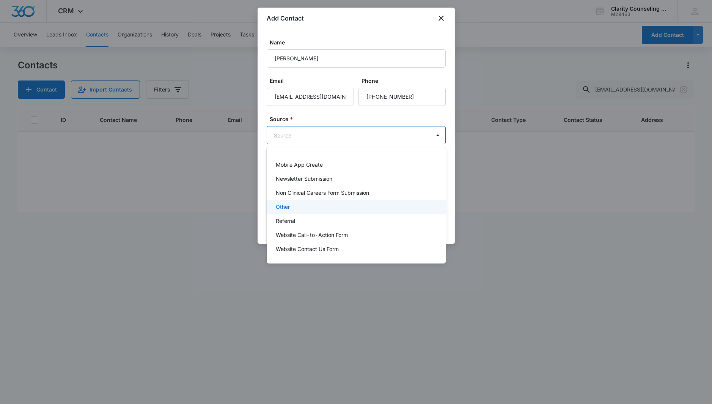  I want to click on p: Referral, so click(285, 220).